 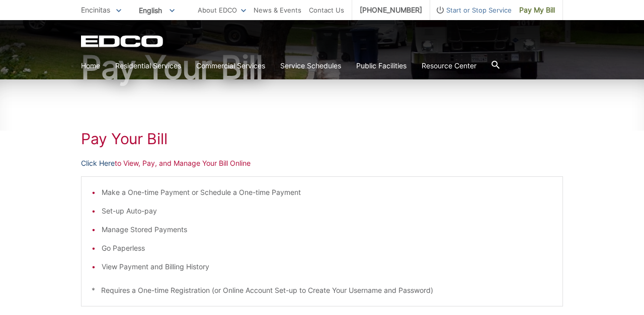 What do you see at coordinates (322, 163) in the screenshot?
I see `p: to View, Pay, and Manage Your Bill Online` at bounding box center [322, 163].